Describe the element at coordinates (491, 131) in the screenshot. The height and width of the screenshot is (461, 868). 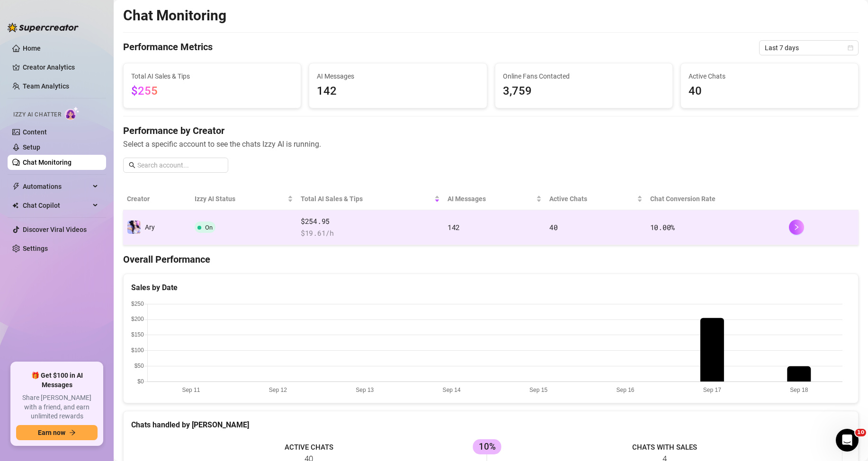
I see `h4: Performance by Creator` at that location.